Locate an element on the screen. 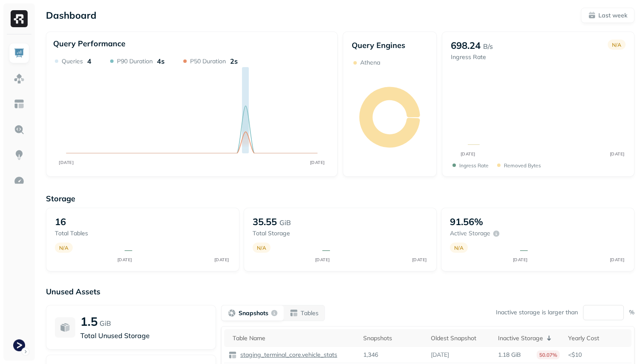 This screenshot has height=364, width=643. p: Athena is located at coordinates (370, 62).